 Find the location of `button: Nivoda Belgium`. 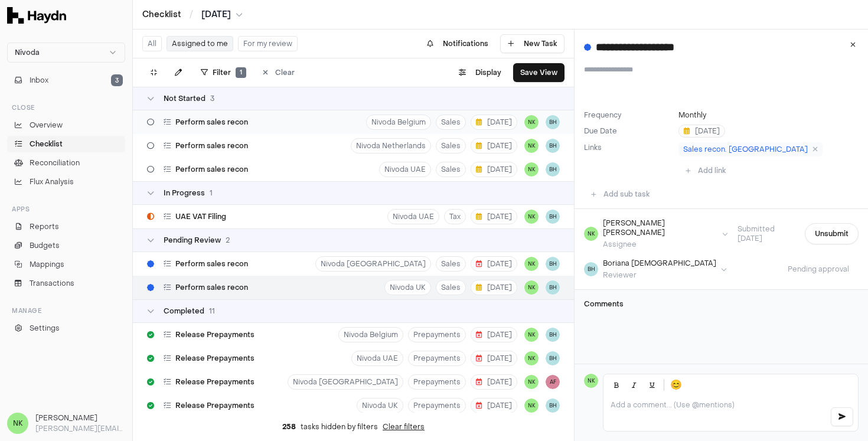

button: Nivoda Belgium is located at coordinates (398, 122).